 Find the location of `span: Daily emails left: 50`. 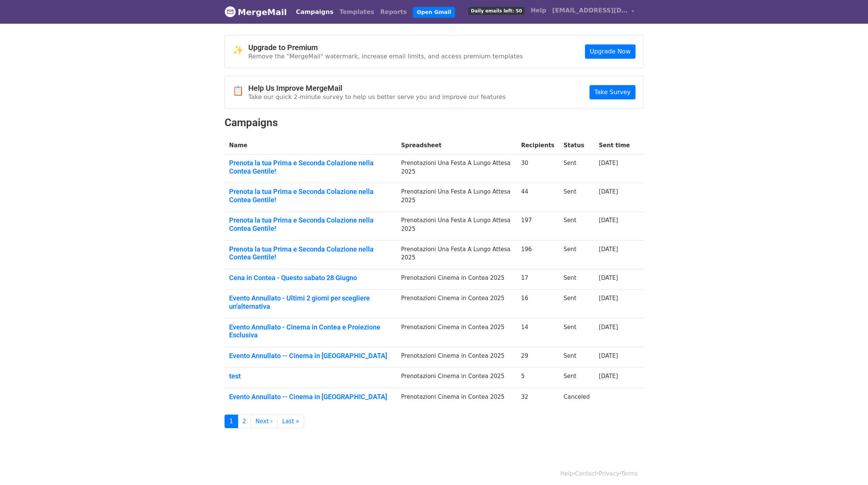

span: Daily emails left: 50 is located at coordinates (496, 11).